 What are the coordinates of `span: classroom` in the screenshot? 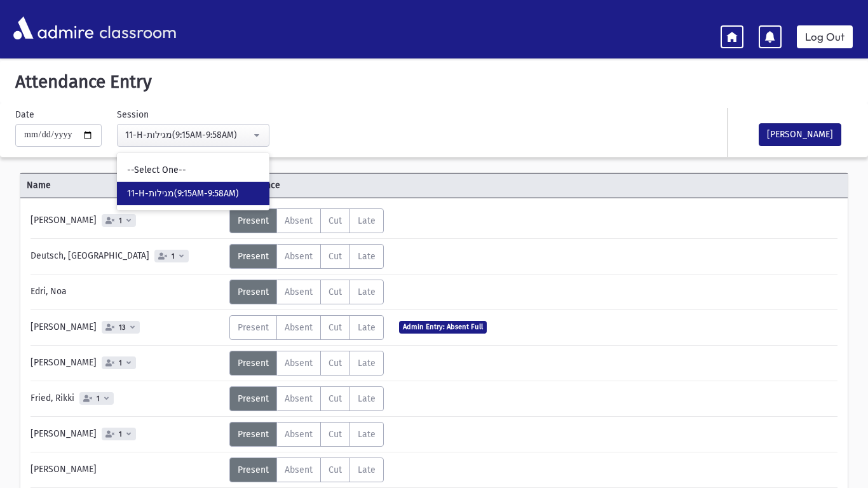 It's located at (137, 28).